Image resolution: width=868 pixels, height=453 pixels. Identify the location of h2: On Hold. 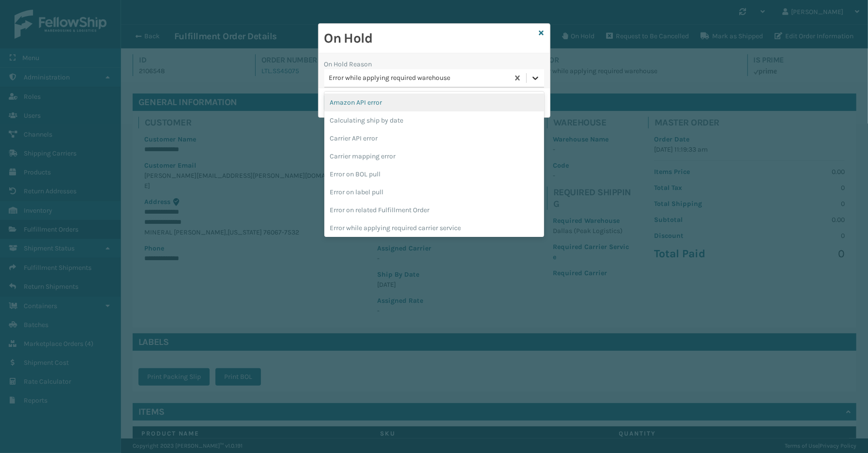
(430, 38).